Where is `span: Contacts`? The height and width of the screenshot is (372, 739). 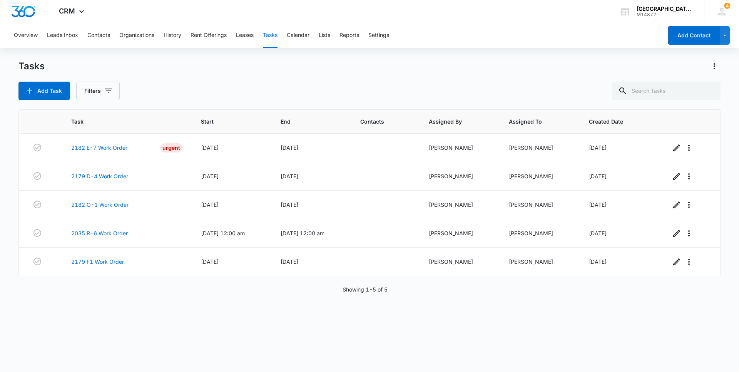
span: Contacts is located at coordinates (379, 121).